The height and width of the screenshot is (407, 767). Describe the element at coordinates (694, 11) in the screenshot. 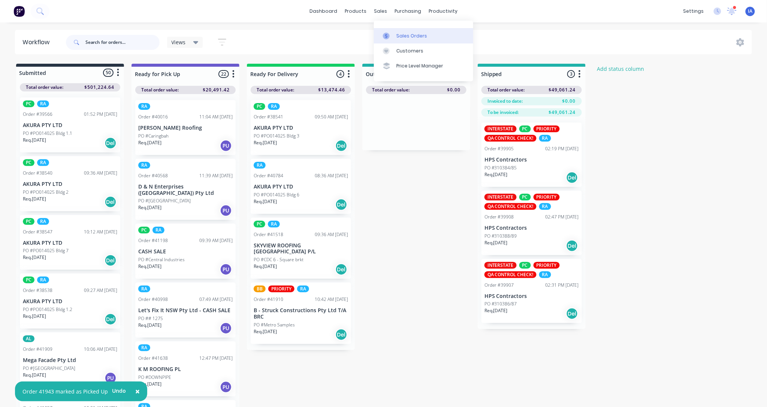

I see `div: settings` at that location.